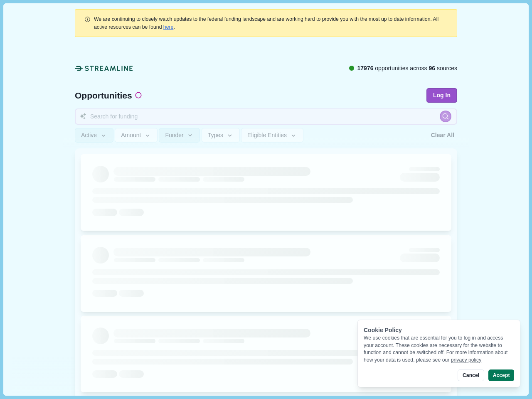  I want to click on button: Log In, so click(442, 95).